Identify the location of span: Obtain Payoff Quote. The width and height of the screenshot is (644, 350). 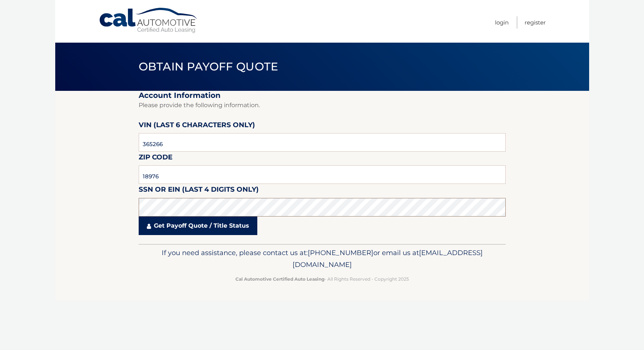
(209, 66).